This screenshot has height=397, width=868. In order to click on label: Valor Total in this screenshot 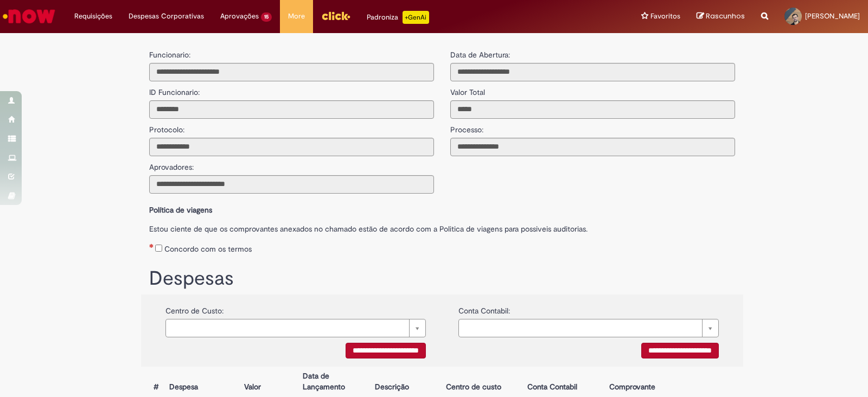, I will do `click(468, 89)`.